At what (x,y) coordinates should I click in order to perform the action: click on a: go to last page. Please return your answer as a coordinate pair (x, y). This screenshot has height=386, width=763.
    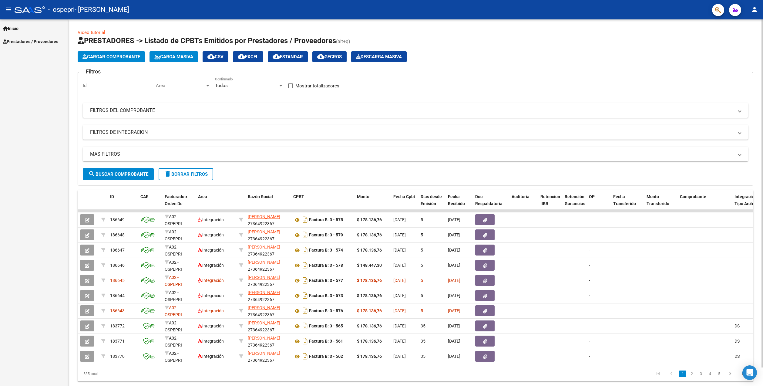
    Looking at the image, I should click on (744, 374).